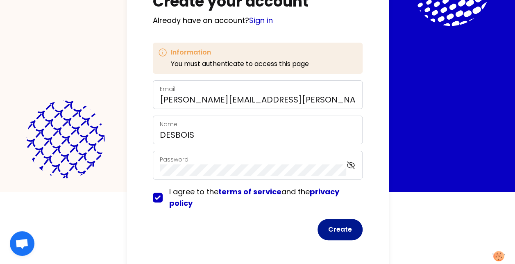 Image resolution: width=515 pixels, height=264 pixels. Describe the element at coordinates (174, 159) in the screenshot. I see `label: Password` at that location.